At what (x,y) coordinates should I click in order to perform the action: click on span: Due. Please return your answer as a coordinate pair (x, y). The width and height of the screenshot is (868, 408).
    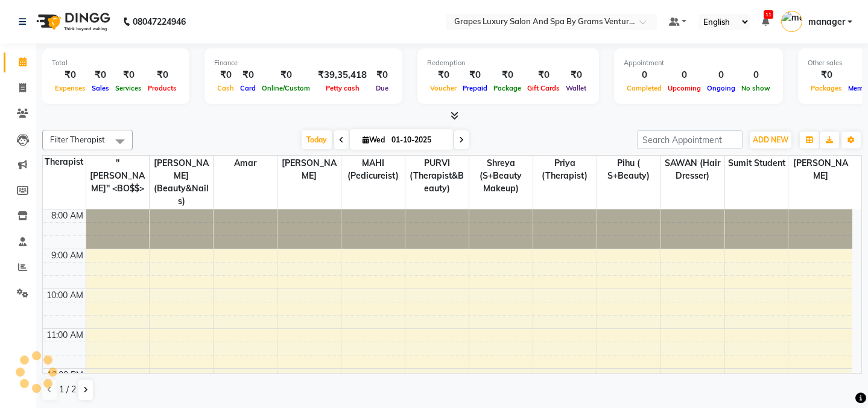
    Looking at the image, I should click on (382, 88).